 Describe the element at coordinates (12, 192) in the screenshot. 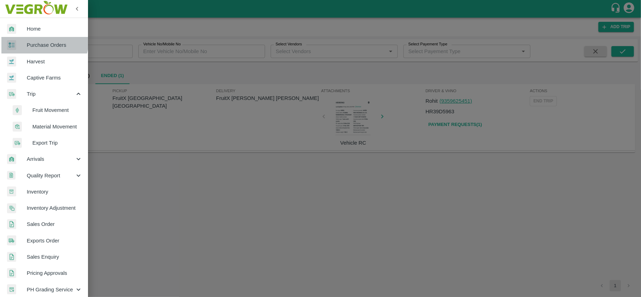

I see `img: whInventory` at that location.